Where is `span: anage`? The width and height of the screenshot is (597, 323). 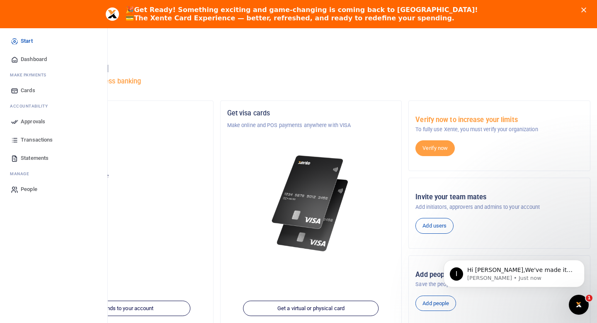
span: anage is located at coordinates (22, 173).